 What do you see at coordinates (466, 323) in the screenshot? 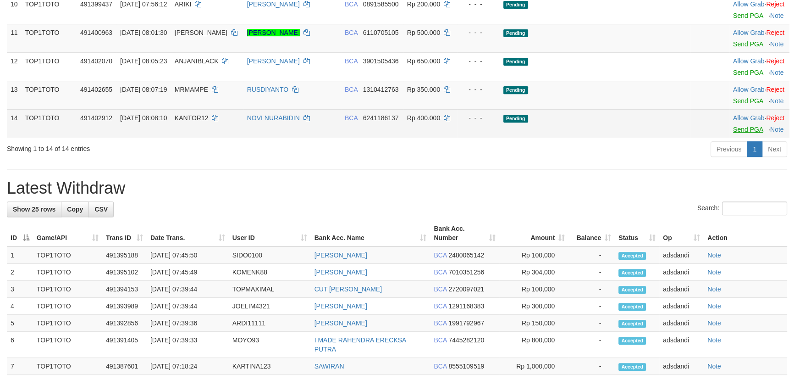
I see `span: Copy 1991792967 to clipboard` at bounding box center [466, 323].